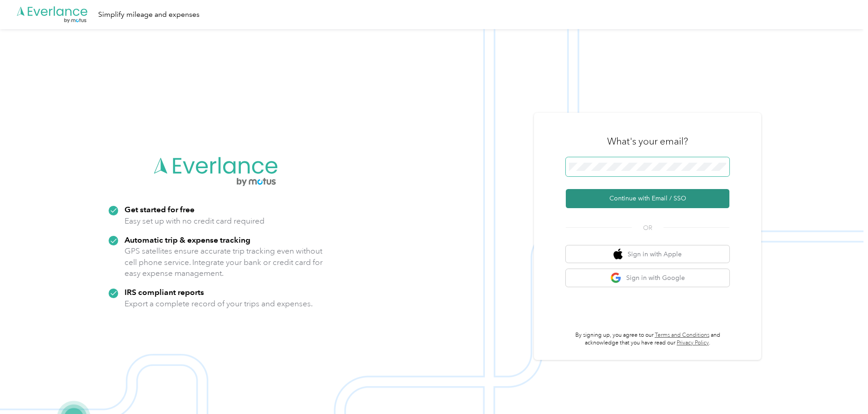 This screenshot has height=414, width=868. I want to click on a: Terms and Conditions, so click(682, 335).